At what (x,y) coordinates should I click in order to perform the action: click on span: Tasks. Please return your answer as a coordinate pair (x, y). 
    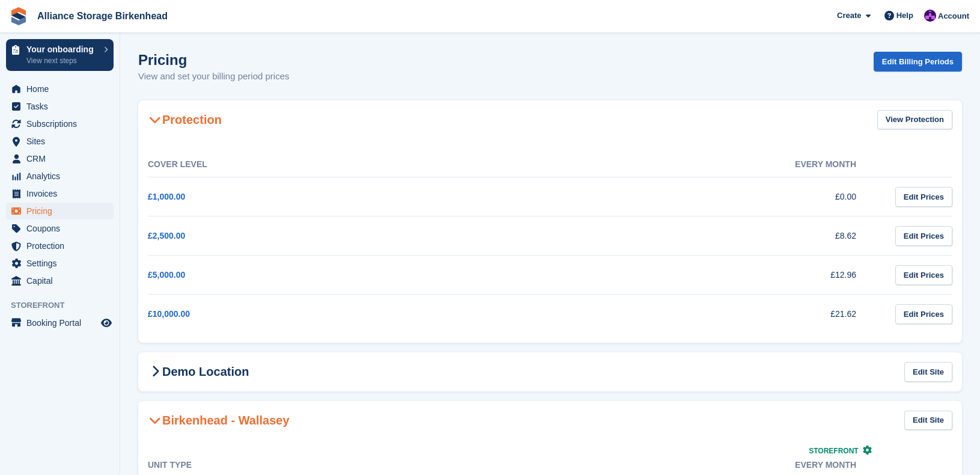
    Looking at the image, I should click on (62, 106).